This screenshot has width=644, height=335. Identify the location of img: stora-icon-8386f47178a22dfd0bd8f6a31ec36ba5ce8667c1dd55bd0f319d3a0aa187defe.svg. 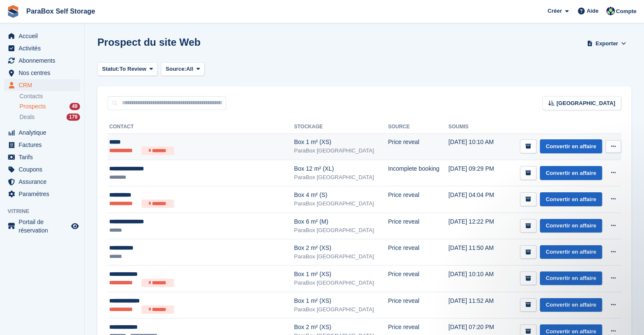
(13, 11).